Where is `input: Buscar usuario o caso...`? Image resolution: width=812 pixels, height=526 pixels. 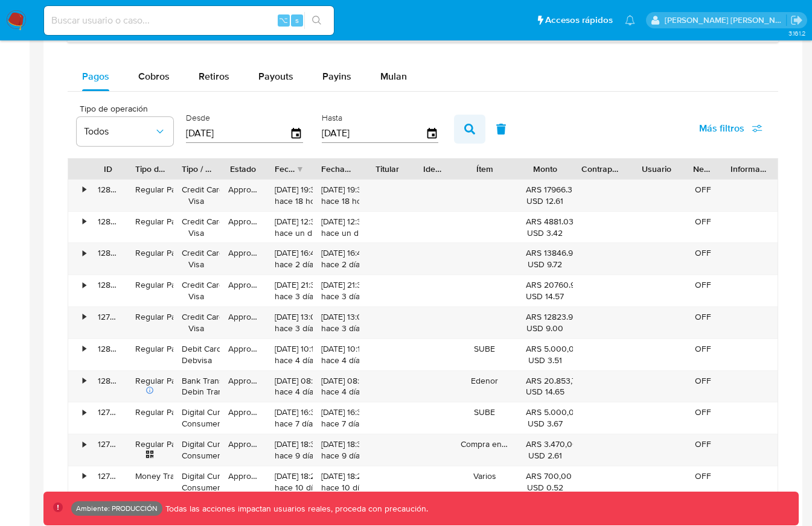
input: Buscar usuario o caso... is located at coordinates (189, 21).